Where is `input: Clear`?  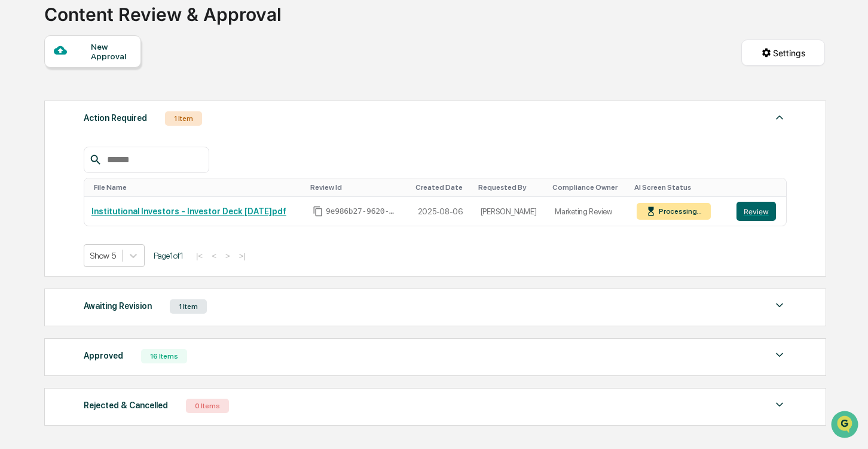
input: Clear is located at coordinates (114, 60).